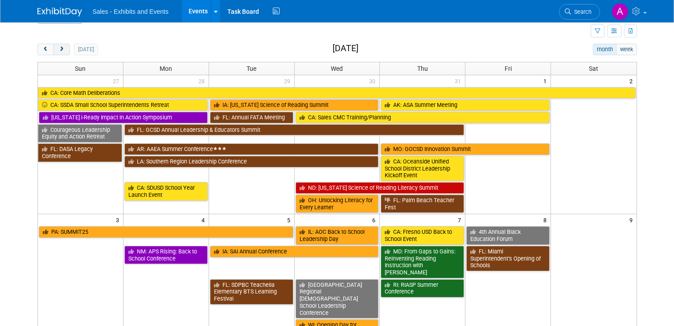 The width and height of the screenshot is (674, 326). Describe the element at coordinates (251, 292) in the screenshot. I see `a: FL: SDPBC Teachella Elementary BTS Learning Festival` at that location.